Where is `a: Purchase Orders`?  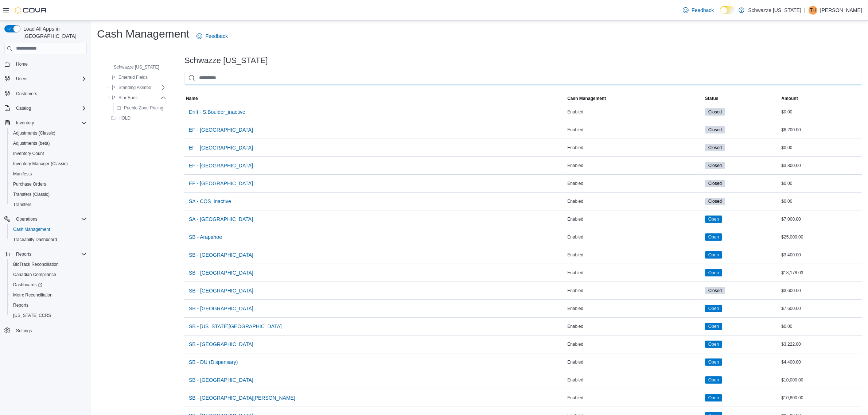
a: Purchase Orders is located at coordinates (29, 184).